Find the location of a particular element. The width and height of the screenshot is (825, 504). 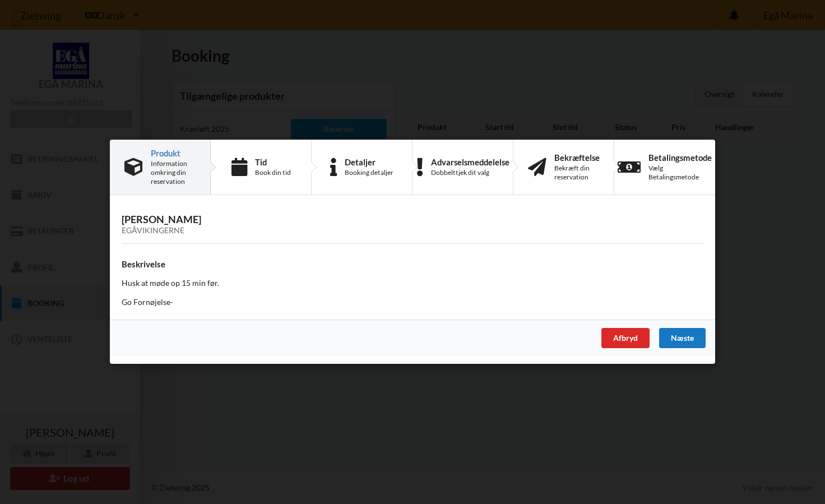

p: Go Fornøjelse- is located at coordinates (413, 302).